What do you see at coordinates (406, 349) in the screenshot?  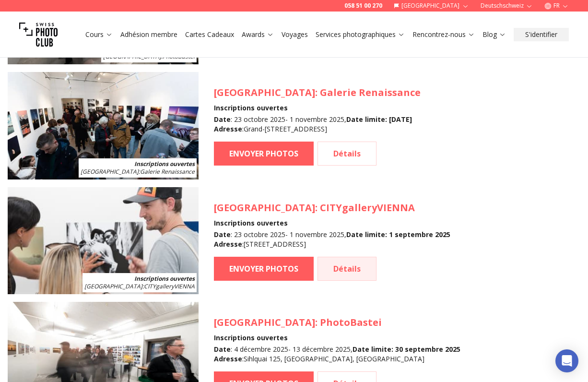 I see `b: Date limite : 30 septembre 2025` at bounding box center [406, 349].